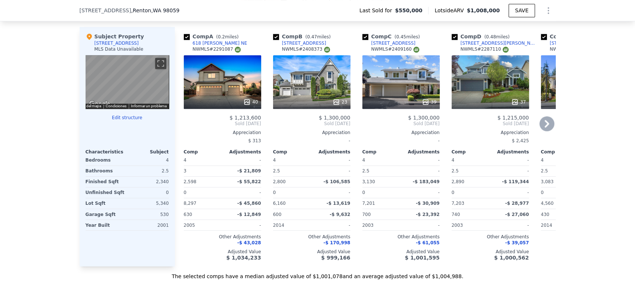  What do you see at coordinates (292, 225) in the screenshot?
I see `div: 2014` at bounding box center [292, 225].